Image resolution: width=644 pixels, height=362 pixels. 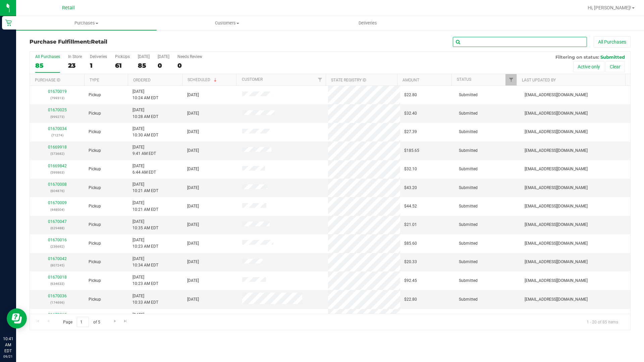 What do you see at coordinates (612, 42) in the screenshot?
I see `button: All Purchases` at bounding box center [612, 42].